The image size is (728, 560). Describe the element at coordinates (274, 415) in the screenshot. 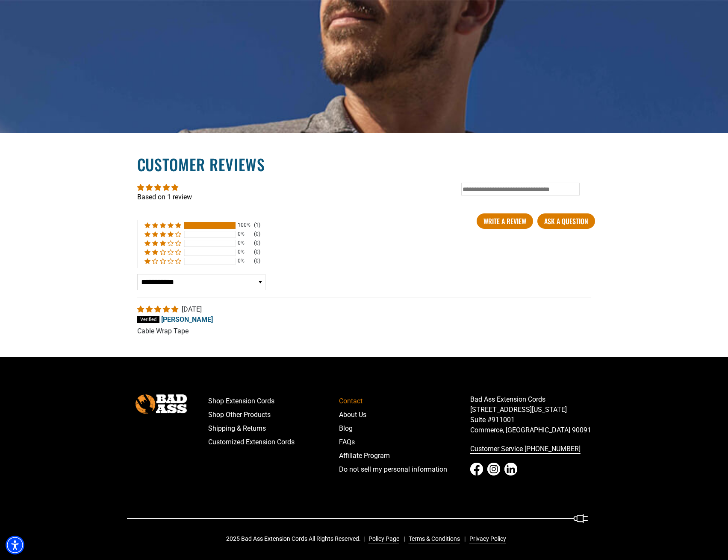

I see `a: Shop Other Products` at that location.